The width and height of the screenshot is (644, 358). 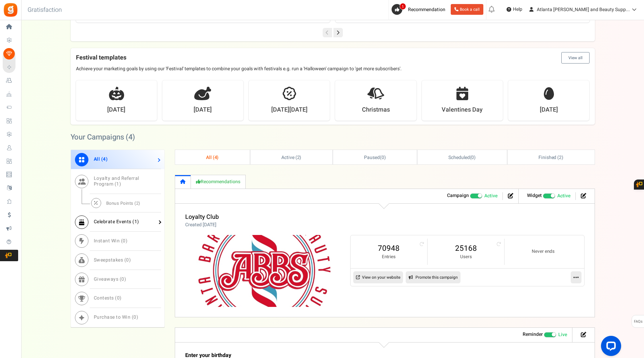 What do you see at coordinates (45, 10) in the screenshot?
I see `h3: Gratisfaction` at bounding box center [45, 10].